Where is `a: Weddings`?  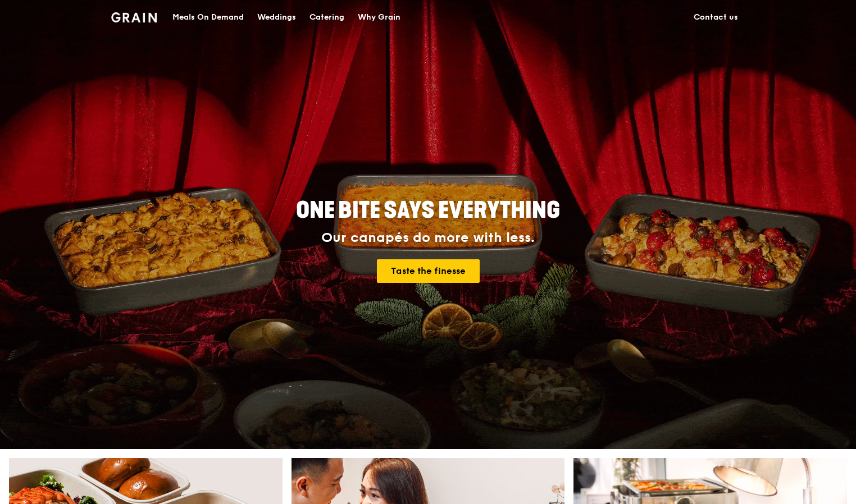
a: Weddings is located at coordinates (276, 17).